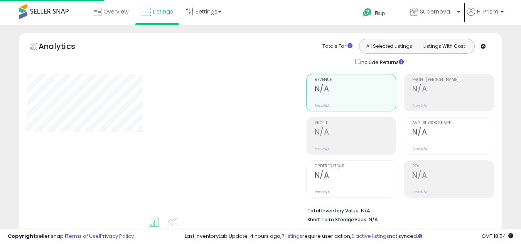 This screenshot has width=521, height=244. Describe the element at coordinates (355, 166) in the screenshot. I see `span: Ordered Items` at that location.